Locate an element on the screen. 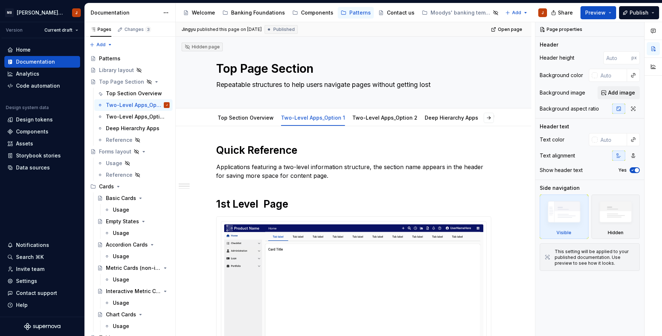 The width and height of the screenshot is (662, 336). div: Forms layout is located at coordinates (115, 152).